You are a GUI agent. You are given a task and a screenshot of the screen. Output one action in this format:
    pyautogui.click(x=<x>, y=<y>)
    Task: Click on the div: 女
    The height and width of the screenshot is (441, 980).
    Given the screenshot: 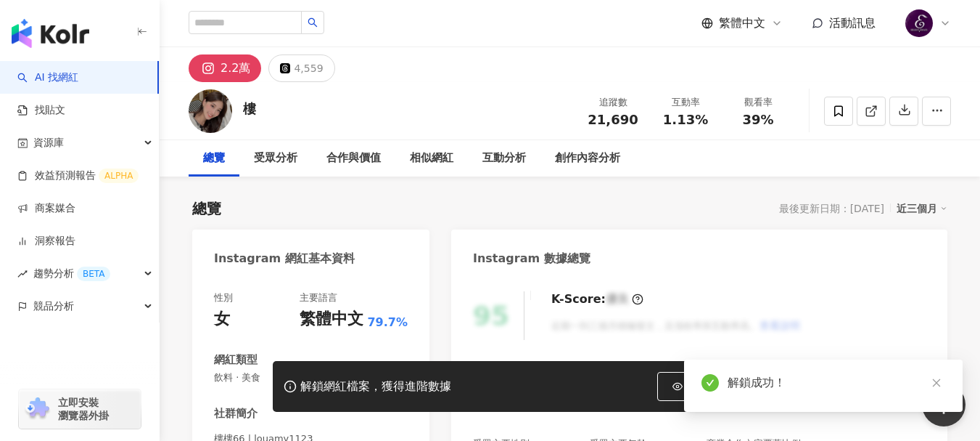 What is the action you would take?
    pyautogui.click(x=222, y=318)
    